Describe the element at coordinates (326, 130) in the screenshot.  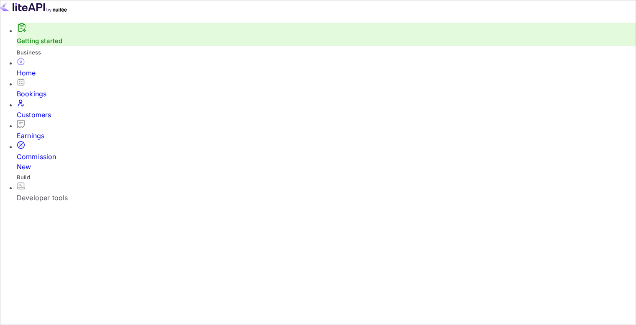
I see `a: Earnings` at that location.